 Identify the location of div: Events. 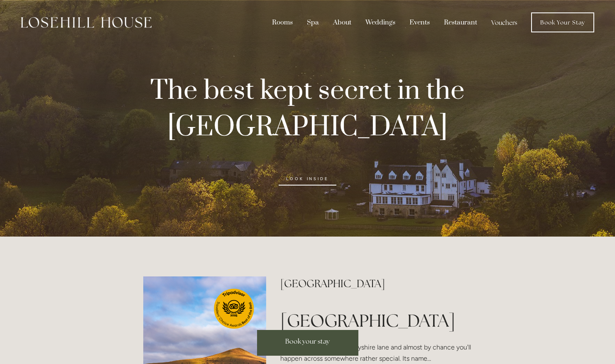
(420, 22).